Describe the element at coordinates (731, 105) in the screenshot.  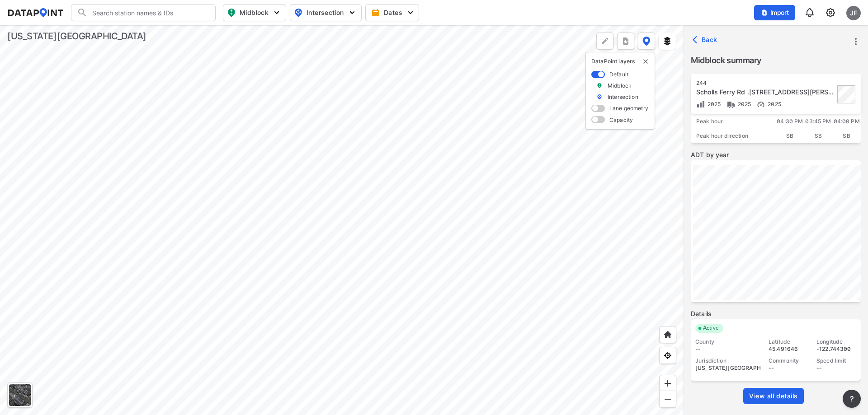
I see `img: Vehicle class` at that location.